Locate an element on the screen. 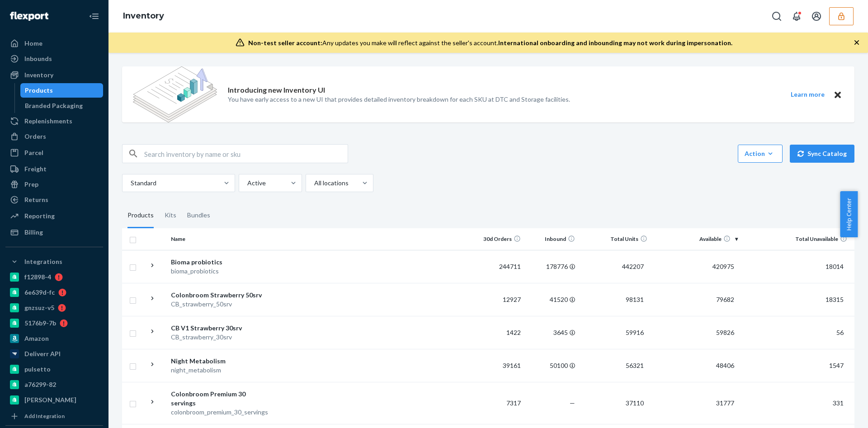 The image size is (868, 428). div: night_metabolism is located at coordinates (218, 370).